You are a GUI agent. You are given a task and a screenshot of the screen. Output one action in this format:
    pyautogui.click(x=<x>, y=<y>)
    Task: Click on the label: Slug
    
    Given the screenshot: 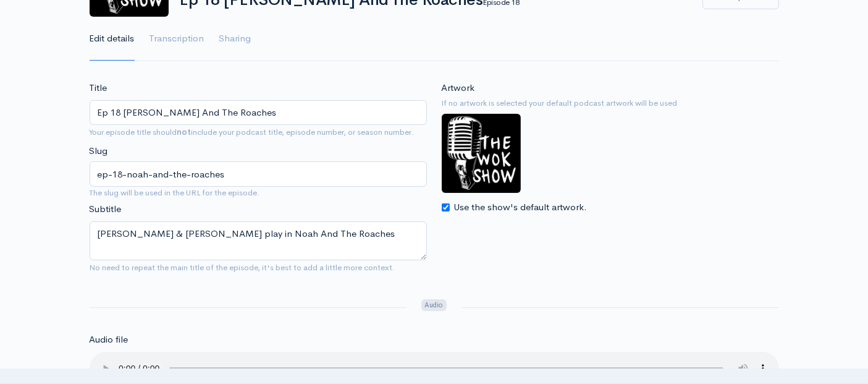 What is the action you would take?
    pyautogui.click(x=99, y=151)
    